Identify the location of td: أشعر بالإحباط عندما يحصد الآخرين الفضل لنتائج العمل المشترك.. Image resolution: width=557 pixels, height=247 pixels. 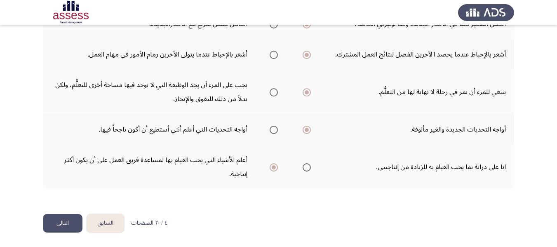
(418, 54).